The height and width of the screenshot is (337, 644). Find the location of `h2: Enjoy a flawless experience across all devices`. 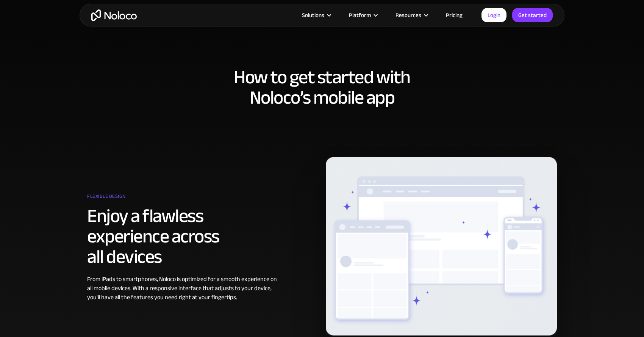

h2: Enjoy a flawless experience across all devices is located at coordinates (182, 237).